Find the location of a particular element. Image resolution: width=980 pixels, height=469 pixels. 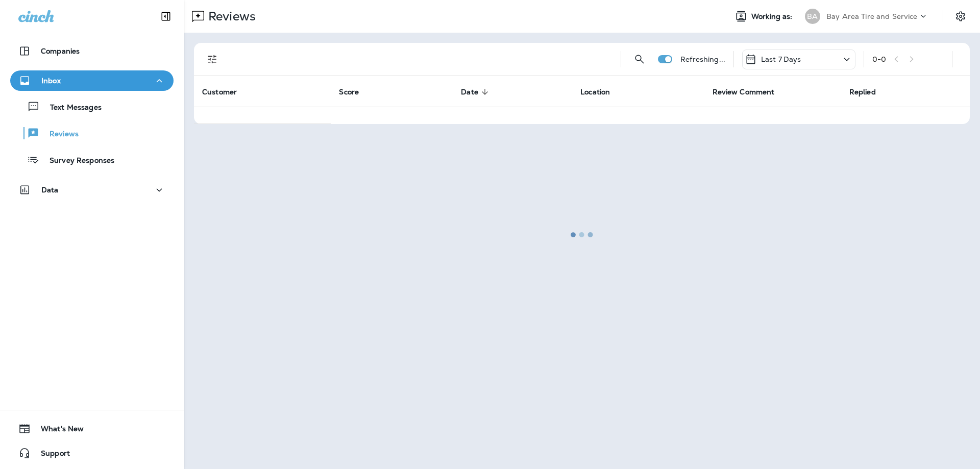

button: Survey Responses is located at coordinates (92, 160).